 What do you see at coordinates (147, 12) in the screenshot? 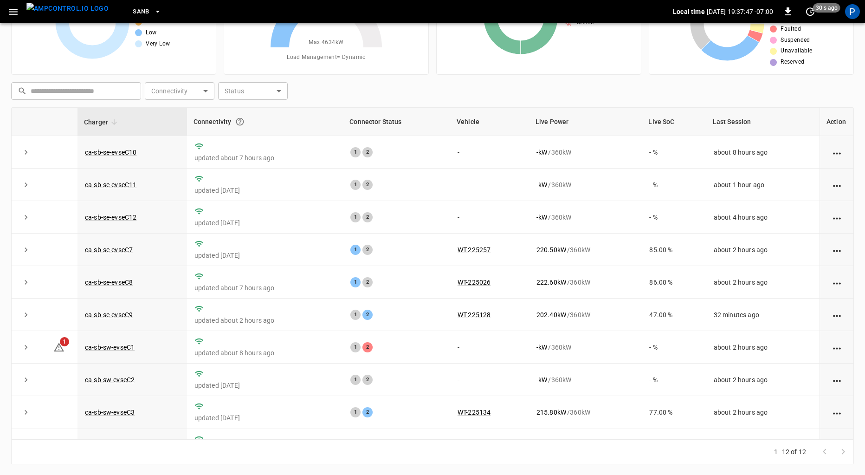
I see `button: SanB` at bounding box center [147, 12].